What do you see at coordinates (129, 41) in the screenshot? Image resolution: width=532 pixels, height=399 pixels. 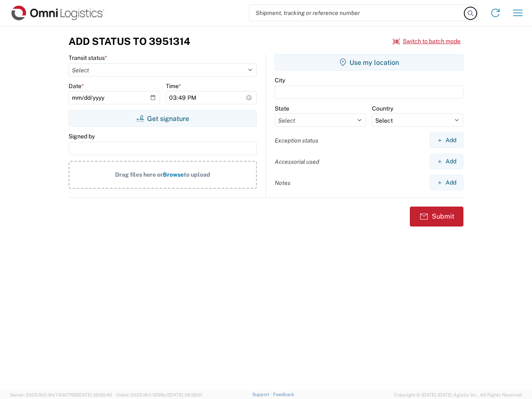 I see `h3: Add Status to 3951314` at bounding box center [129, 41].